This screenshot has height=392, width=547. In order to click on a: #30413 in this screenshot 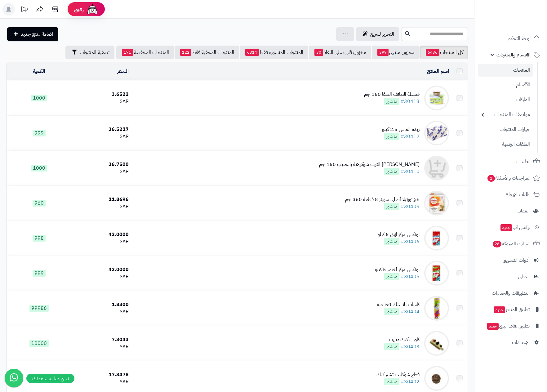, I will do `click(410, 101)`.